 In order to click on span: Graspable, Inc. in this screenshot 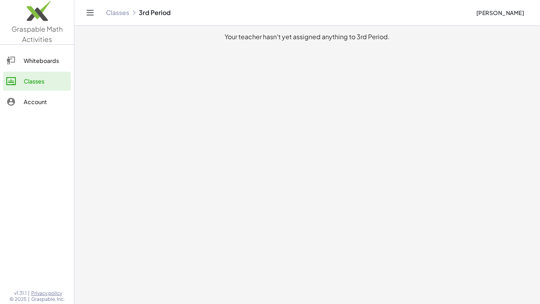, I will do `click(48, 299)`.